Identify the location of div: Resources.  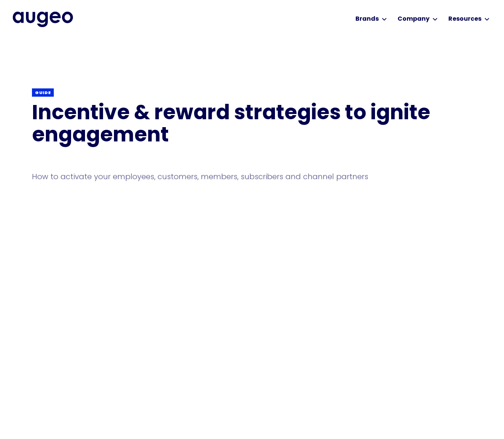
(465, 19).